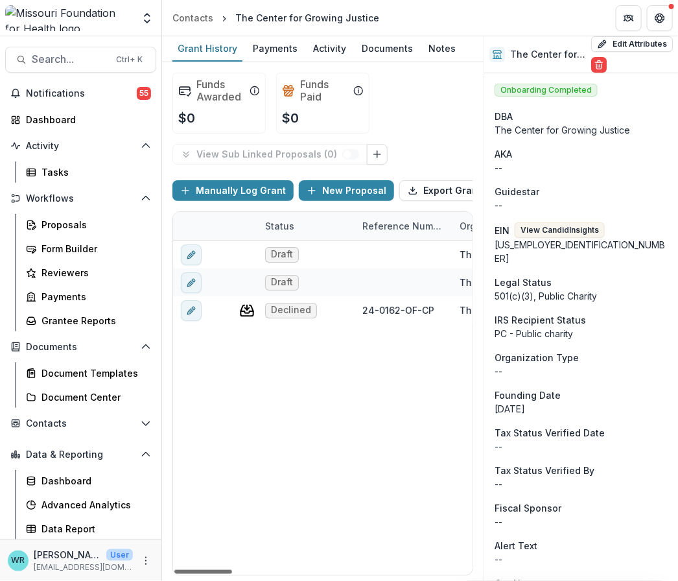  I want to click on div: Activity, so click(329, 48).